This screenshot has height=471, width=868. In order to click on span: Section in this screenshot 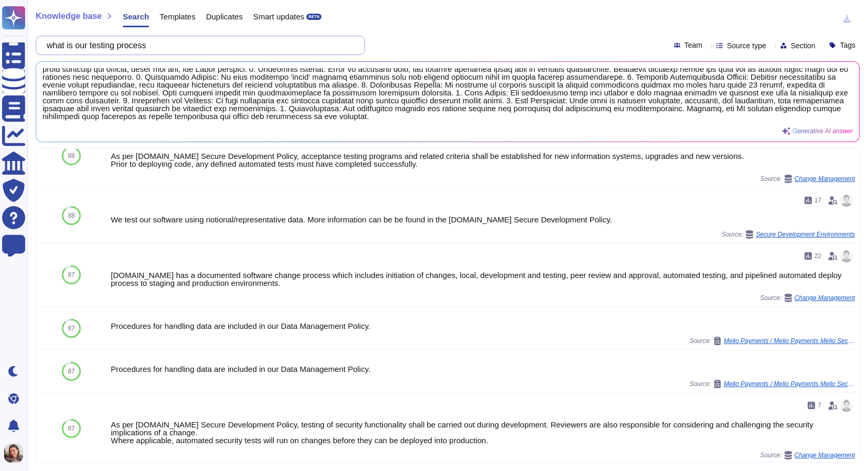, I will do `click(802, 45)`.